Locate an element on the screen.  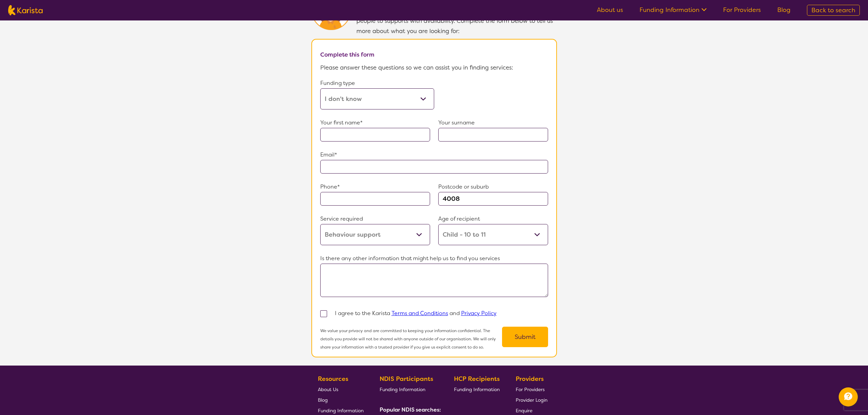
button: Channel Menu is located at coordinates (848, 397).